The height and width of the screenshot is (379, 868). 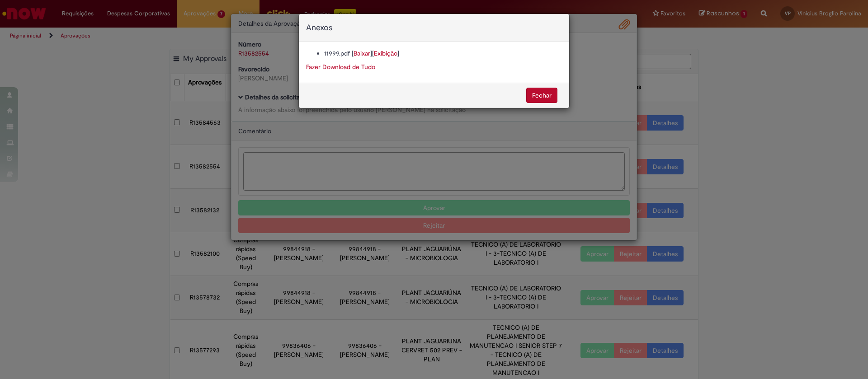 I want to click on h4: Anexos, so click(x=434, y=28).